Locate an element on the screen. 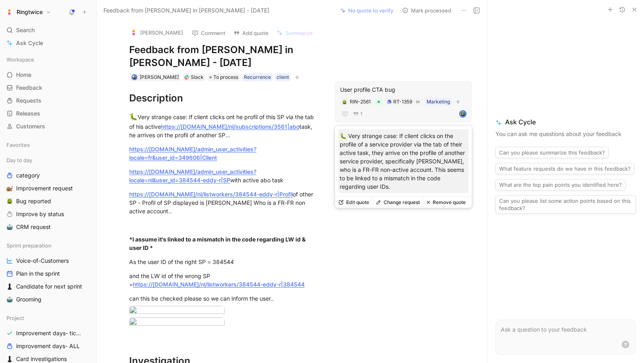 This screenshot has width=644, height=363. span: improvement days- ALL is located at coordinates (48, 346).